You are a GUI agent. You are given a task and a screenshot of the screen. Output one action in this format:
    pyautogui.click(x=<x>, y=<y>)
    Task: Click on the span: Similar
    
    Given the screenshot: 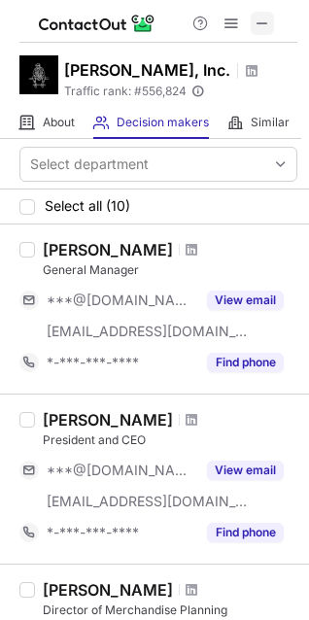 What is the action you would take?
    pyautogui.click(x=270, y=122)
    